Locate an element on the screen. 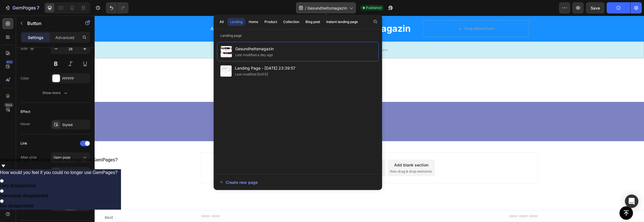 The width and height of the screenshot is (644, 222). div: Create new page is located at coordinates (239, 182).